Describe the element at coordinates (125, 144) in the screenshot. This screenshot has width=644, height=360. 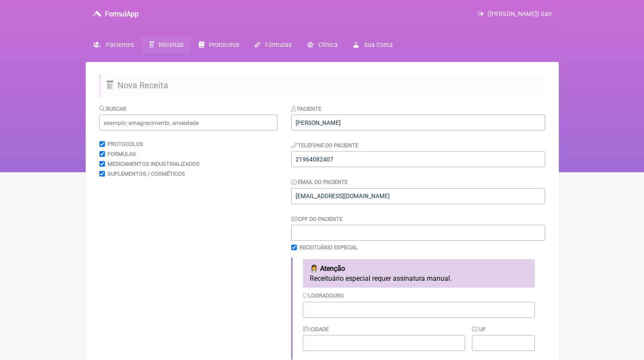
I see `label: Protocolos` at that location.